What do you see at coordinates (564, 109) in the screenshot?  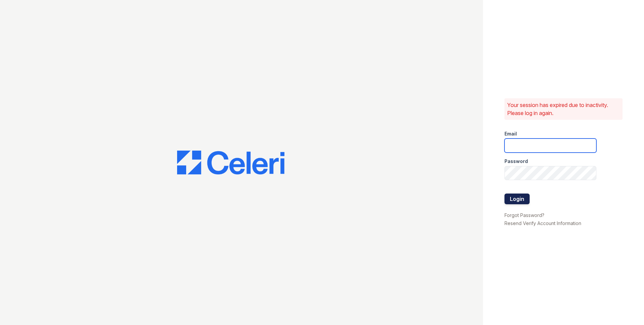 I see `p: Your session has expired due to inactivity. Please log in again.` at bounding box center [564, 109].